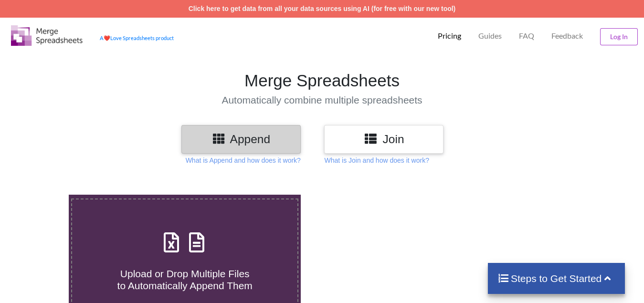 This screenshot has height=303, width=644. Describe the element at coordinates (556, 278) in the screenshot. I see `h4: Steps to Get Started` at that location.